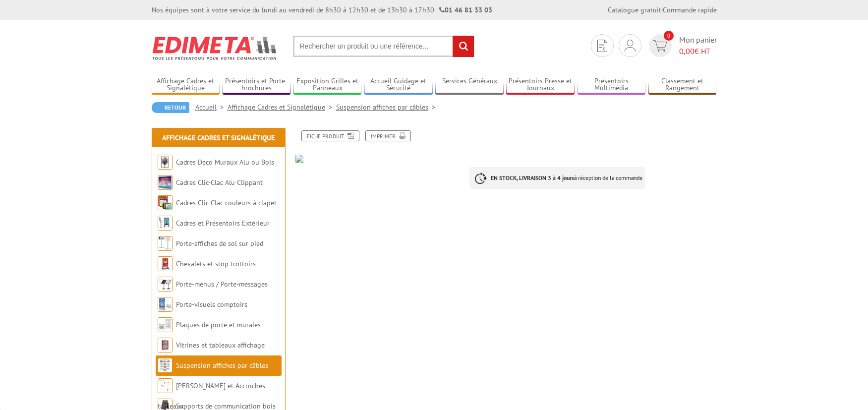  What do you see at coordinates (223, 223) in the screenshot?
I see `a: Cadres et Présentoirs Extérieur` at bounding box center [223, 223].